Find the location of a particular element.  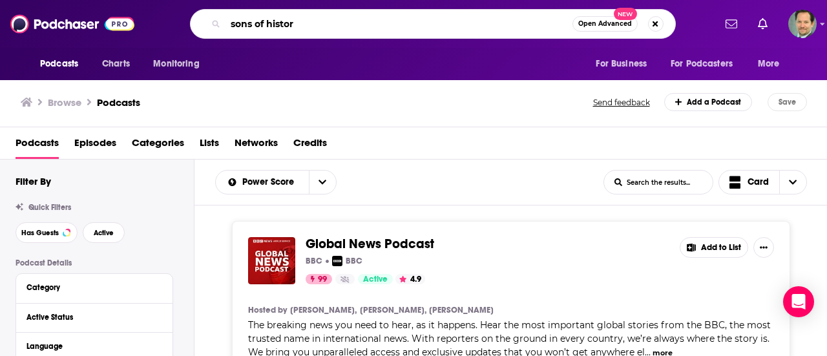

span: Lists is located at coordinates (209, 145).